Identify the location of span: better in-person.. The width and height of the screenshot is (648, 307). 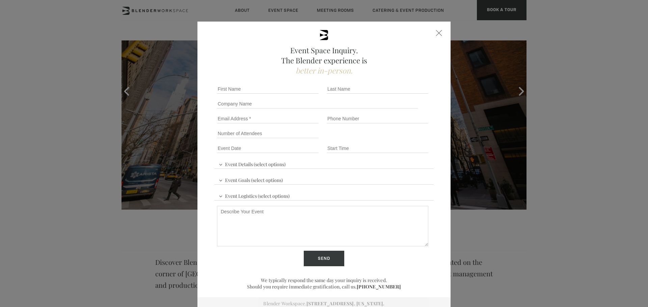
(324, 71).